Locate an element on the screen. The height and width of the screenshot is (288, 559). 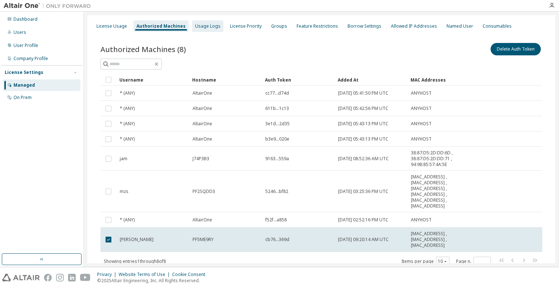
div: License Priority is located at coordinates (246, 26).